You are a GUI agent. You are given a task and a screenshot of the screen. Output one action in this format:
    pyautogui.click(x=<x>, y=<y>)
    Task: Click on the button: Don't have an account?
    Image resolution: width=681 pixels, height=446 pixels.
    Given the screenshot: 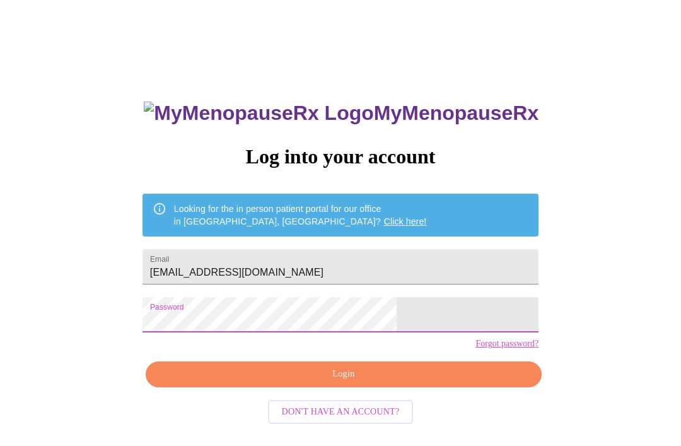 What is the action you would take?
    pyautogui.click(x=340, y=412)
    